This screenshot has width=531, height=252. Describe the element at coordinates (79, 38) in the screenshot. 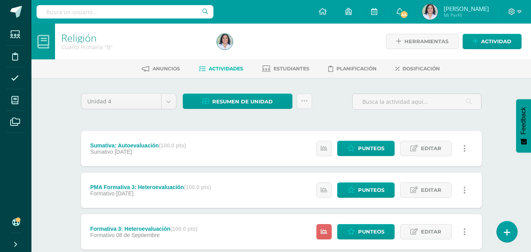

I see `a: Religión` at that location.